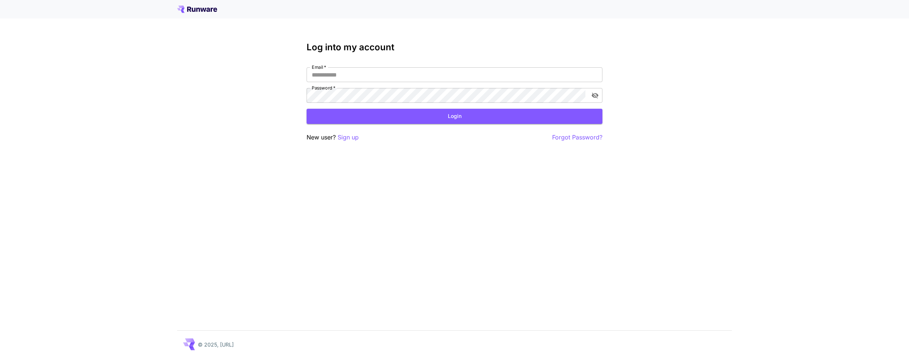 The image size is (909, 358). I want to click on label: Email, so click(319, 67).